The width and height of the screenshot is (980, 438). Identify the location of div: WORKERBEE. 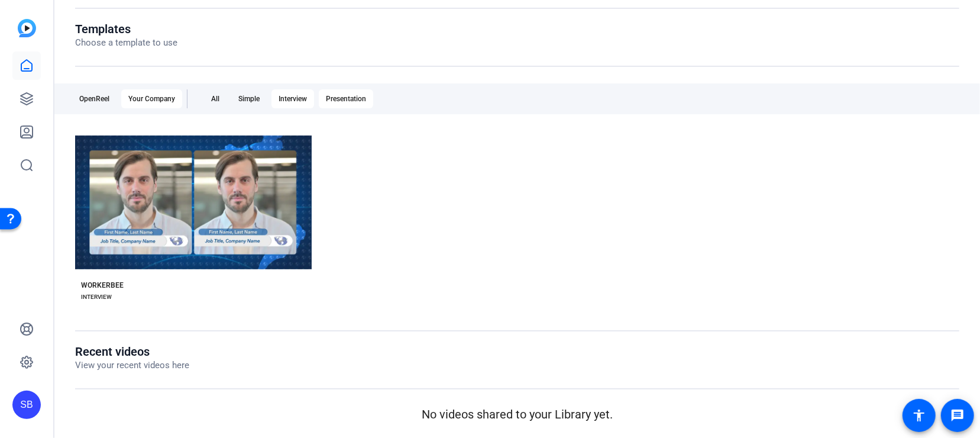
(102, 285).